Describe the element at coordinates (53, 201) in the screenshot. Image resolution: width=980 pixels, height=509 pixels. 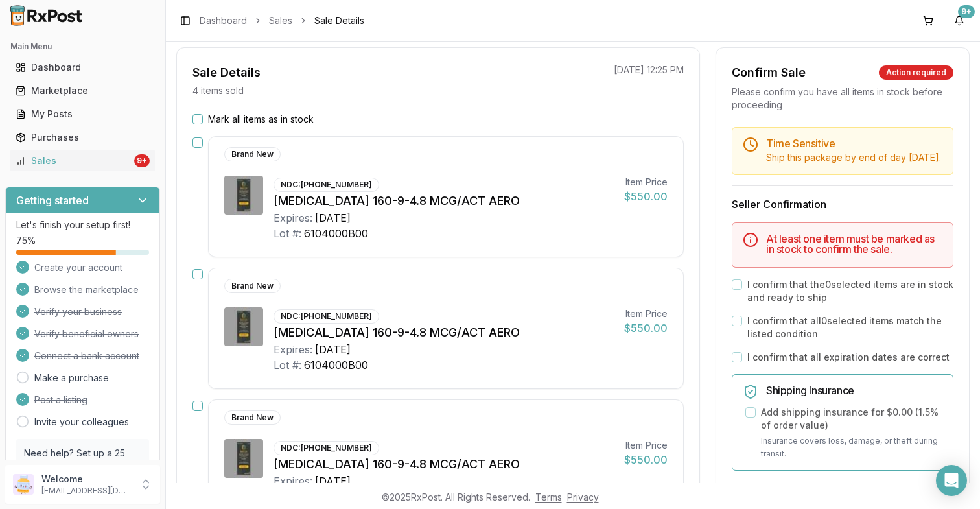
I see `h3: Getting started` at that location.